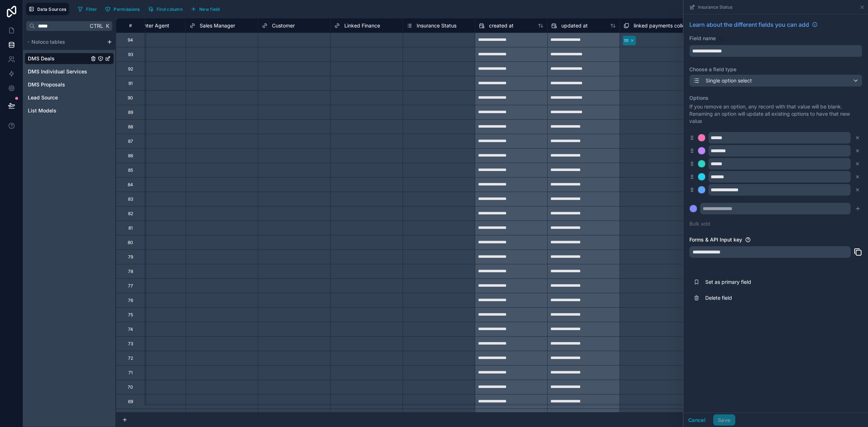  What do you see at coordinates (131, 286) in the screenshot?
I see `div: 77` at bounding box center [131, 286].